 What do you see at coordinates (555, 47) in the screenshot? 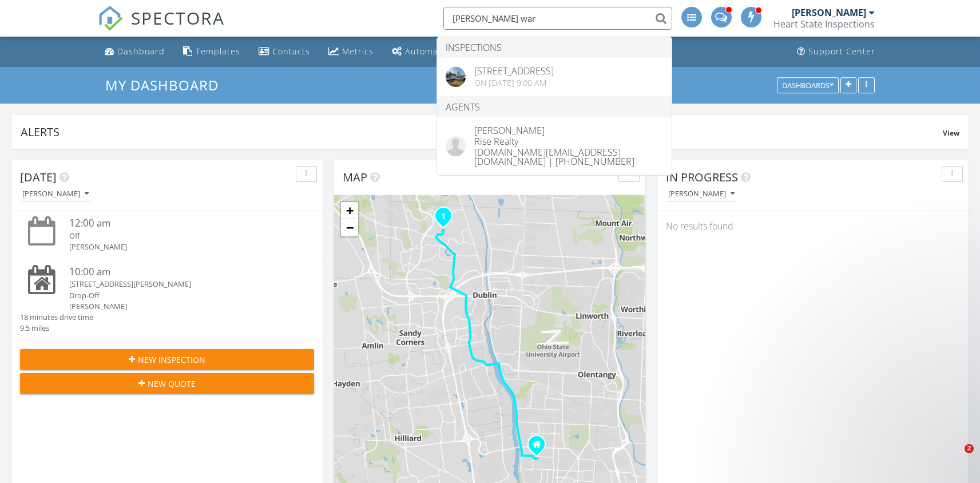
I see `li: Inspections` at bounding box center [555, 47].